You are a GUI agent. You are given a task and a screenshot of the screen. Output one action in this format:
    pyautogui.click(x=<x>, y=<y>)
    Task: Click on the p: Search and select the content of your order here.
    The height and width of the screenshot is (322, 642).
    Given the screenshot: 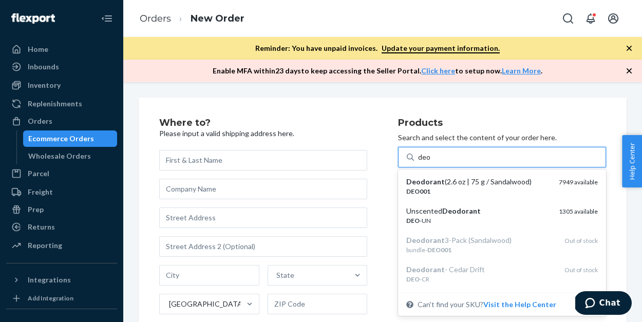 What is the action you would take?
    pyautogui.click(x=502, y=138)
    